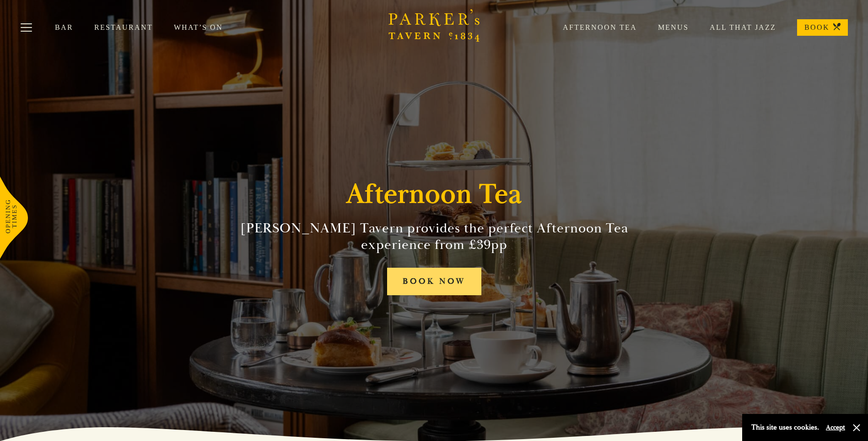 Image resolution: width=868 pixels, height=441 pixels. Describe the element at coordinates (857, 428) in the screenshot. I see `button: Close and accept` at that location.